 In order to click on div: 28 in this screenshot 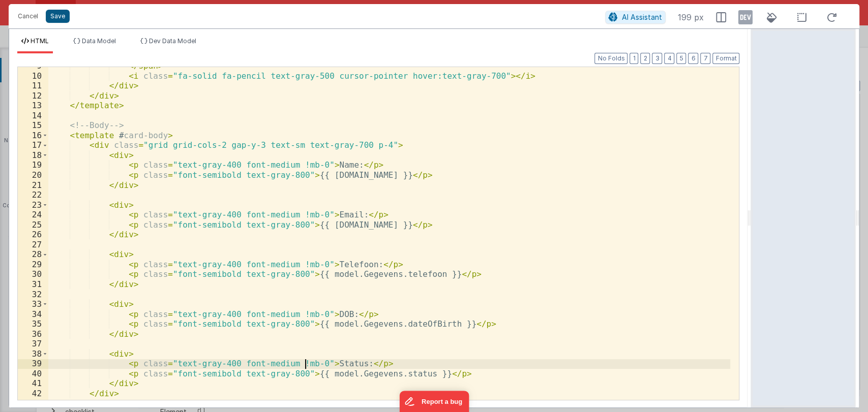, I will do `click(33, 255)`.